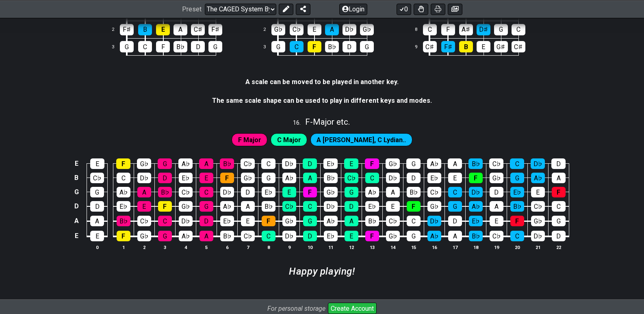 The image size is (644, 314). What do you see at coordinates (303, 9) in the screenshot?
I see `button: Share Preset` at bounding box center [303, 9].